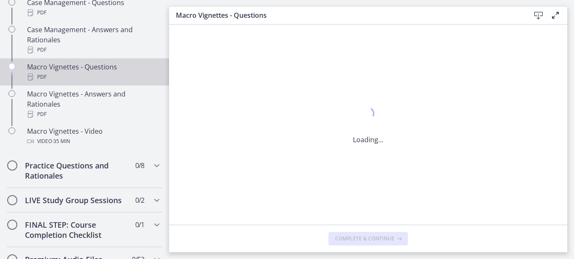  What do you see at coordinates (93, 104) in the screenshot?
I see `div: Macro Vignettes - Answers and Rationales` at bounding box center [93, 104].